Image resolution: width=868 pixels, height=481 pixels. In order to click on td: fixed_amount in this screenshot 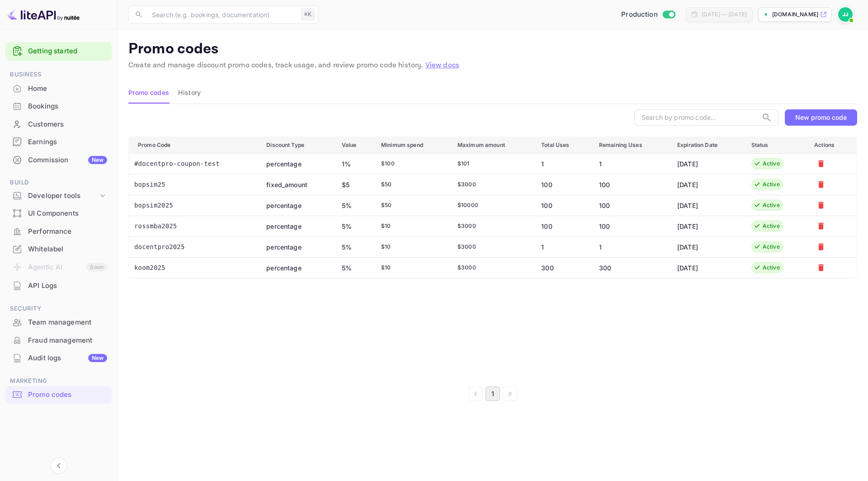, I will do `click(296, 185)`.